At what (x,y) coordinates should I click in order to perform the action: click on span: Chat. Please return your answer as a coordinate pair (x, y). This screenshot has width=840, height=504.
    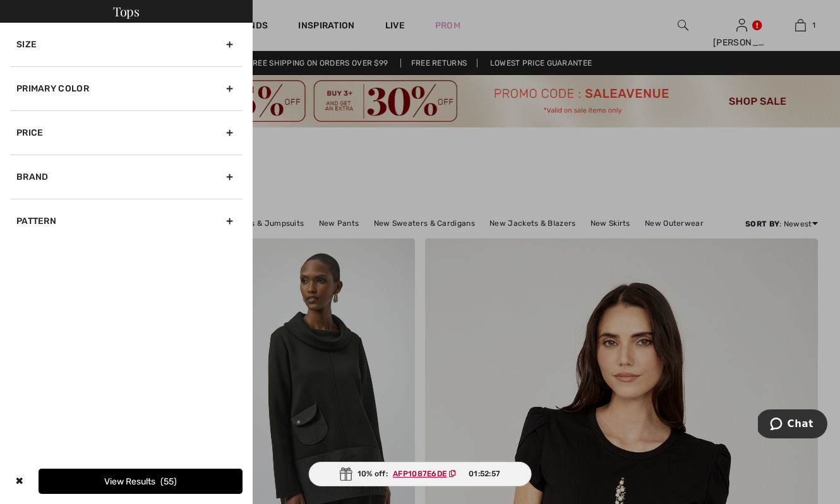
    Looking at the image, I should click on (42, 15).